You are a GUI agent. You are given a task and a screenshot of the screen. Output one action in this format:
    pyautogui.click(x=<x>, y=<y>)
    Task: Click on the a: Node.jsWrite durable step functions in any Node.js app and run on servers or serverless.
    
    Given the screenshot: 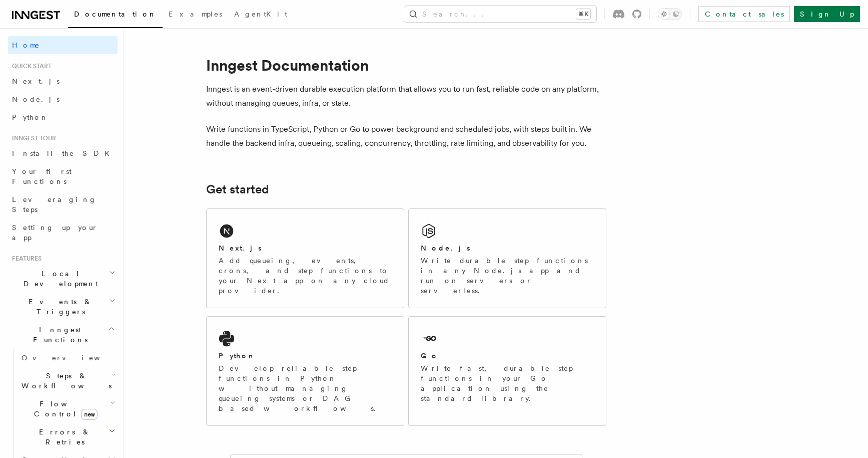 What is the action you would take?
    pyautogui.click(x=507, y=258)
    